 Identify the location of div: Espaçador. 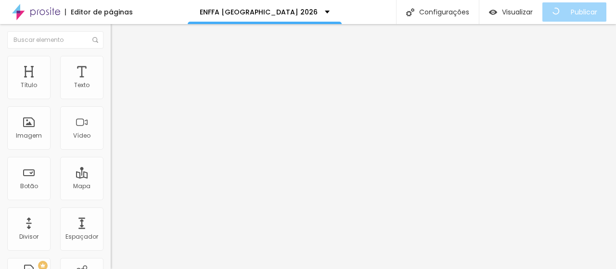
(82, 237).